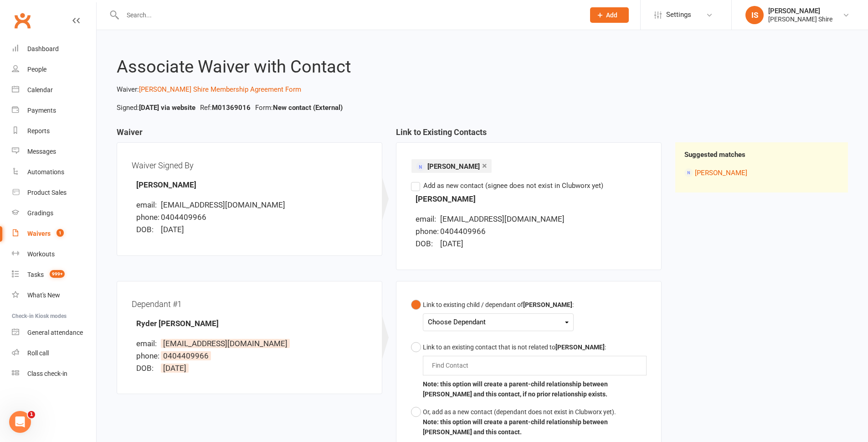 The width and height of the screenshot is (868, 442). I want to click on div: IS, so click(754, 15).